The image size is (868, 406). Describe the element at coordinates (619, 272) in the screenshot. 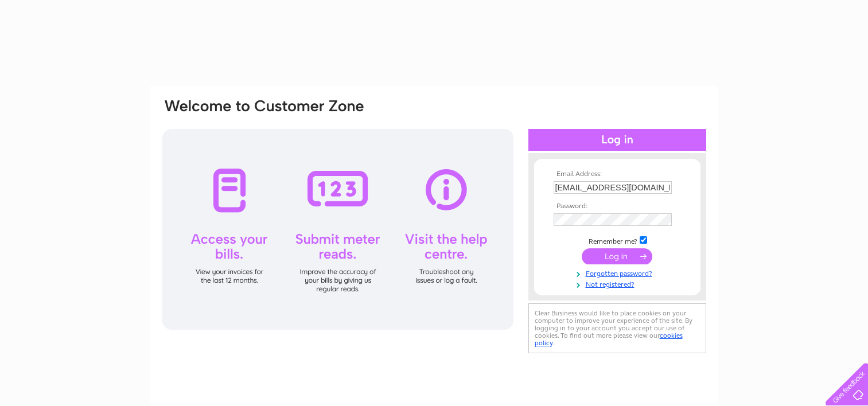

I see `a: Forgotten password?` at that location.